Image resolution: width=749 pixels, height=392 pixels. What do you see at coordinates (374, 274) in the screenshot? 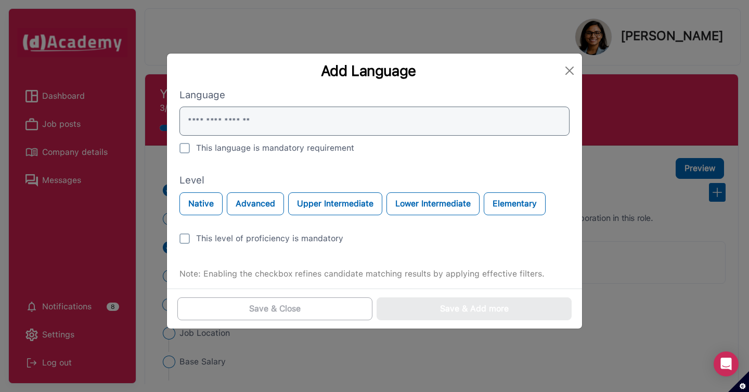
I see `span: Enabling the checkbox refines candidate matching results by applying effective filters.` at bounding box center [374, 274].